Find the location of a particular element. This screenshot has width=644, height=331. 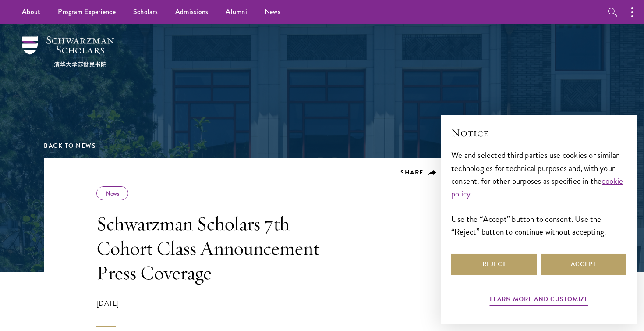

a: Back to News is located at coordinates (70, 146).